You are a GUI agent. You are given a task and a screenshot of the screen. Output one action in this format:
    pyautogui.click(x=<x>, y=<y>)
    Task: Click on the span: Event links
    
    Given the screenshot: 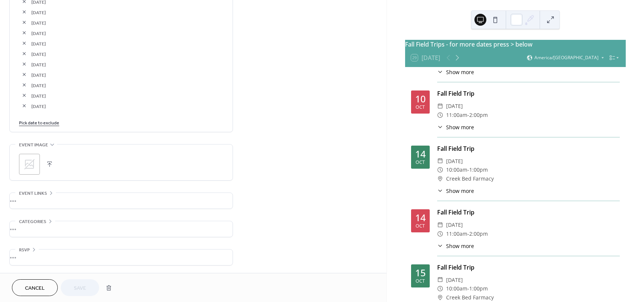 What is the action you would take?
    pyautogui.click(x=33, y=193)
    